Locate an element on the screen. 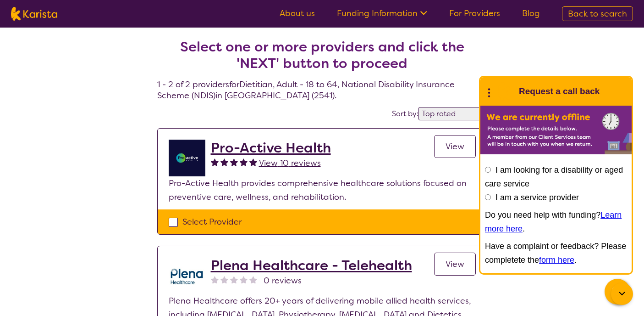 This screenshot has height=316, width=644. img: qwv9egg5taowukv2xnze.png is located at coordinates (187, 275).